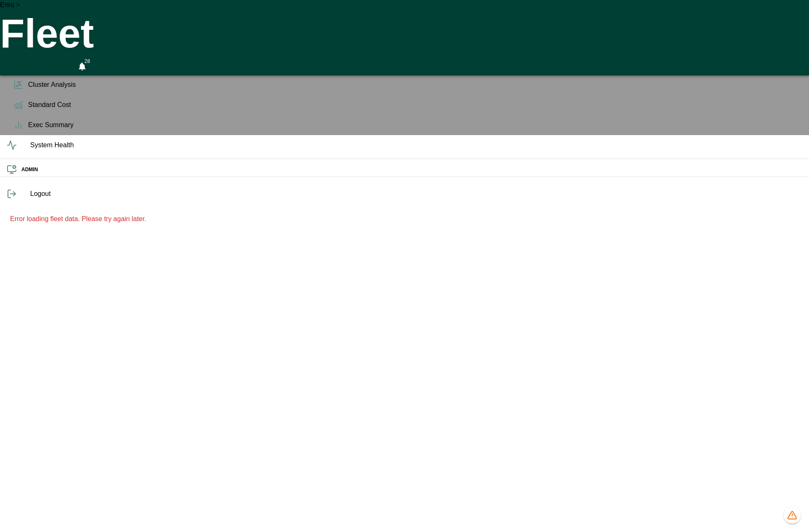  Describe the element at coordinates (27, 66) in the screenshot. I see `button: Manual Assignment` at that location.